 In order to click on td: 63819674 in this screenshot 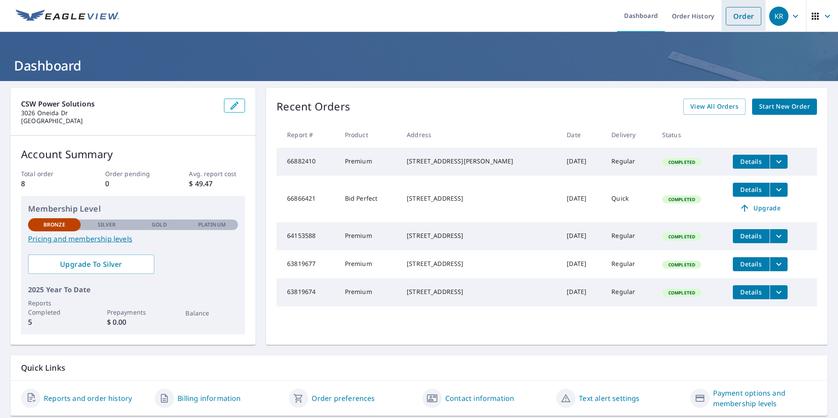, I will do `click(307, 292)`.